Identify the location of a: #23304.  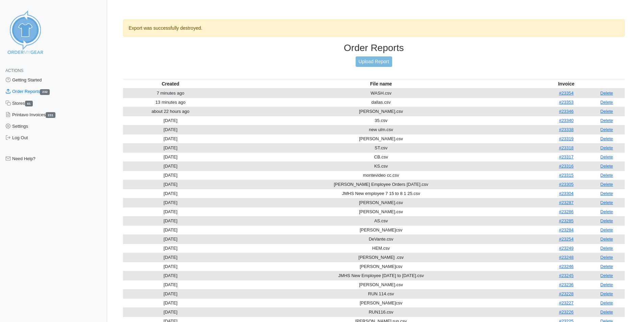
(566, 193).